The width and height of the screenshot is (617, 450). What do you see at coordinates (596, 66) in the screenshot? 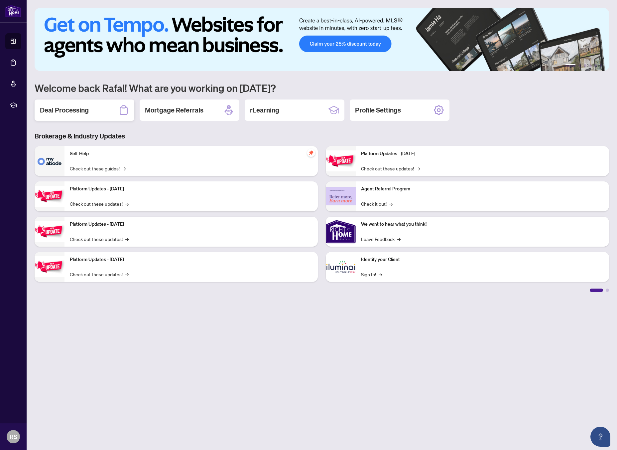
I see `button: 5` at bounding box center [596, 66].